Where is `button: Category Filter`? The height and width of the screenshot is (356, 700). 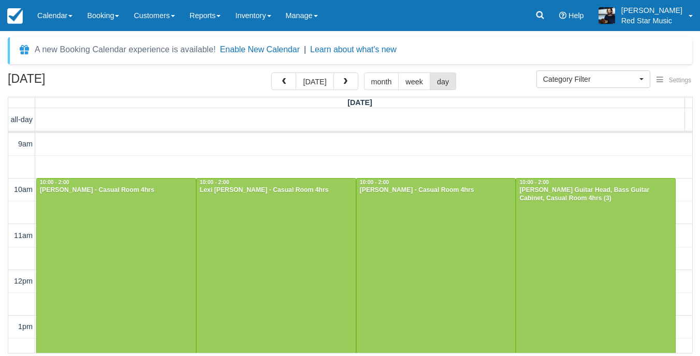
button: Category Filter is located at coordinates (594, 79).